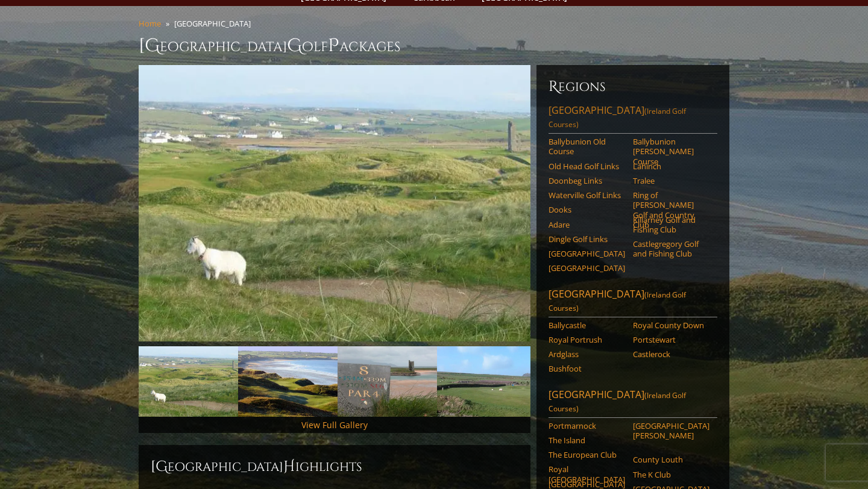 This screenshot has width=868, height=489. Describe the element at coordinates (586, 426) in the screenshot. I see `a: Portmarnock` at that location.